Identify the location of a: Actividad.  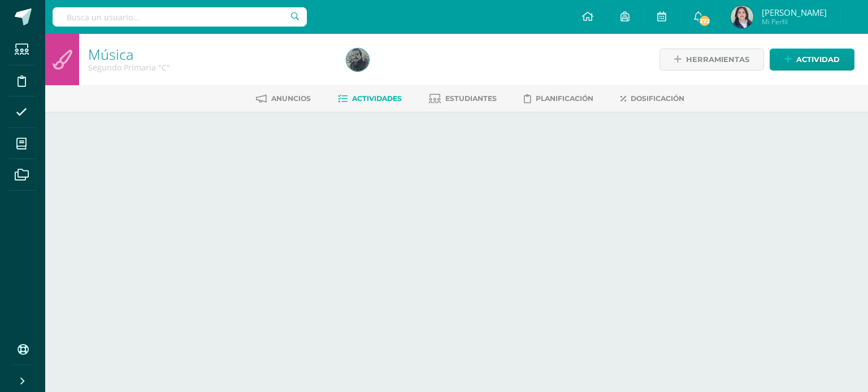
(812, 59).